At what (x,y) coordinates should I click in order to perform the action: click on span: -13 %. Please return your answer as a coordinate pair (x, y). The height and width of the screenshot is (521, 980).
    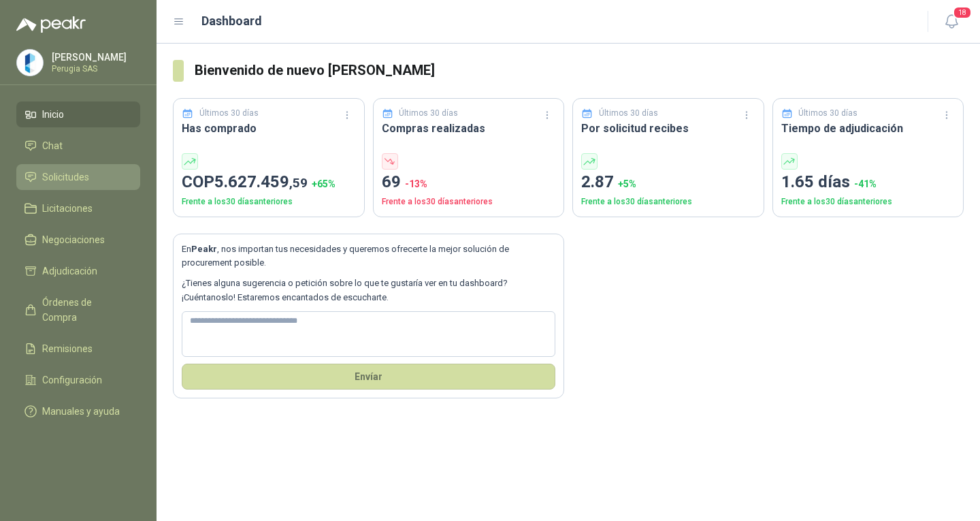
    Looking at the image, I should click on (416, 183).